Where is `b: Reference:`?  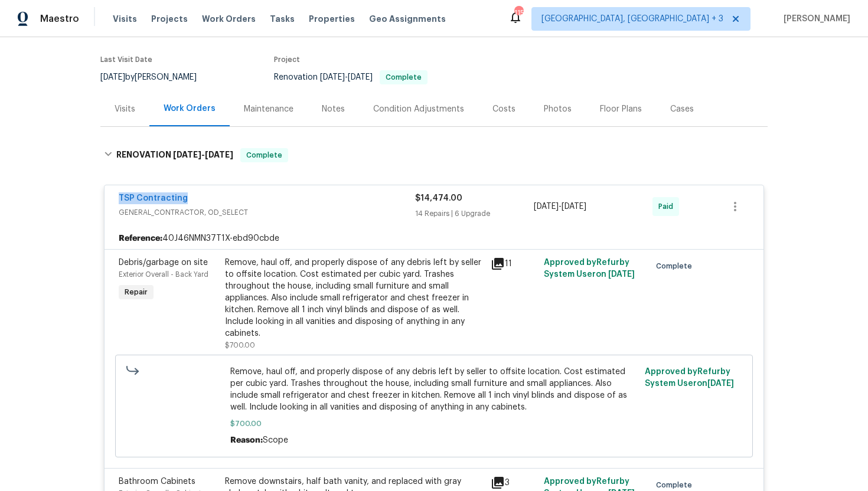 b: Reference: is located at coordinates (140, 238).